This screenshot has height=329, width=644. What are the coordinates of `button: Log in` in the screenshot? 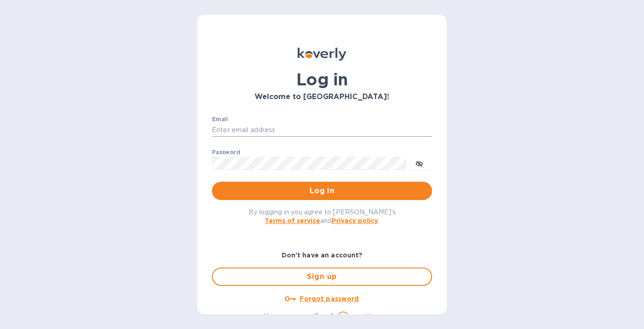 It's located at (322, 191).